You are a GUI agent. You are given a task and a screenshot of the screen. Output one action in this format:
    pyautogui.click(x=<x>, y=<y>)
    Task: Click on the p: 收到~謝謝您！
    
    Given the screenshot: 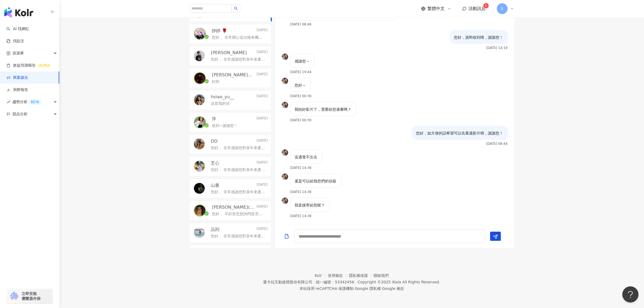 What is the action you would take?
    pyautogui.click(x=225, y=126)
    